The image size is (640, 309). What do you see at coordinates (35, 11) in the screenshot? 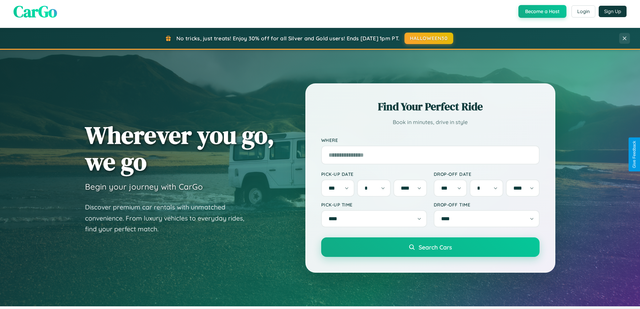
I see `span: CarGo` at bounding box center [35, 11].